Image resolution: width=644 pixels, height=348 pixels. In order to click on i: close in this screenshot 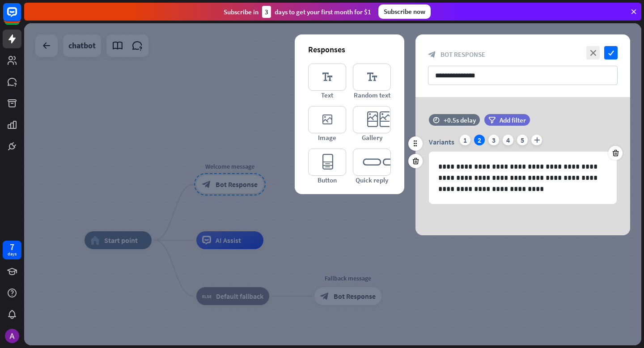, I will do `click(593, 52)`.